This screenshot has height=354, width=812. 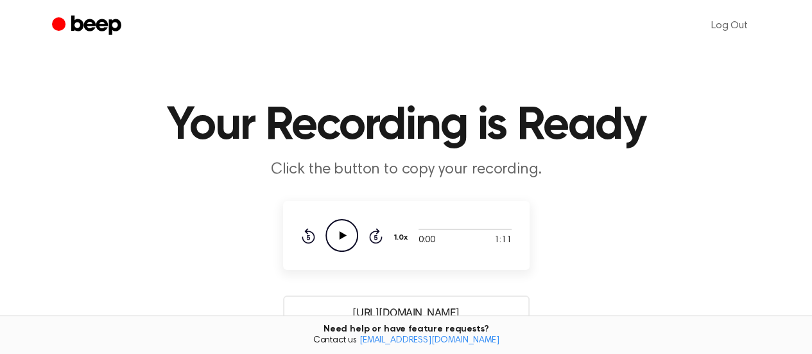 I want to click on span: 1:11, so click(x=502, y=240).